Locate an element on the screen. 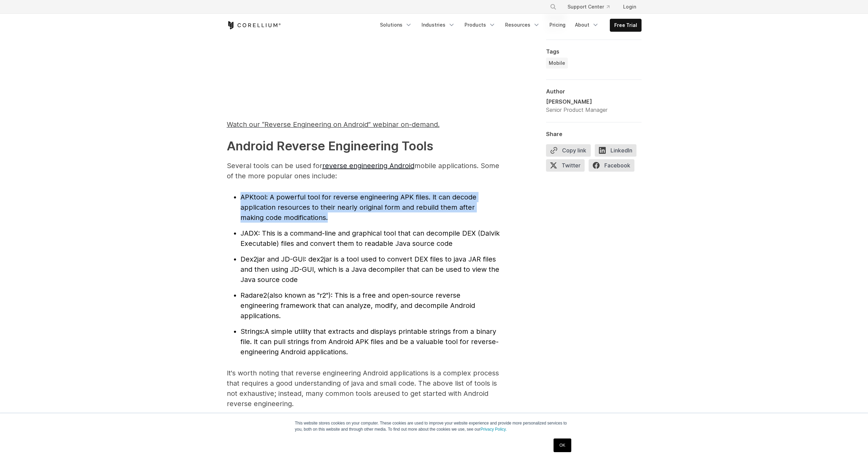  a: reverse engineering Android is located at coordinates (368, 165).